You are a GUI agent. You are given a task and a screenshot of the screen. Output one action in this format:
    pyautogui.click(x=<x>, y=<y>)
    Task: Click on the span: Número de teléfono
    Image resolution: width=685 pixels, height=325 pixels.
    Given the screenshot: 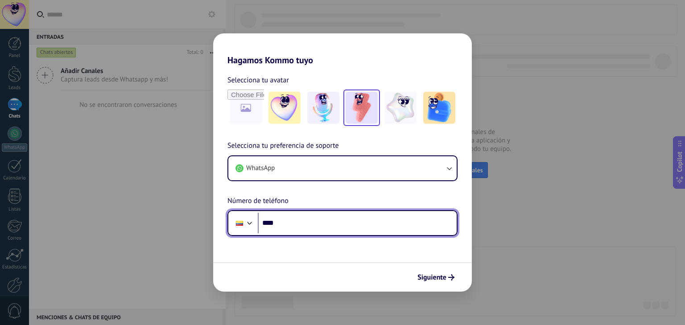 What is the action you would take?
    pyautogui.click(x=258, y=201)
    